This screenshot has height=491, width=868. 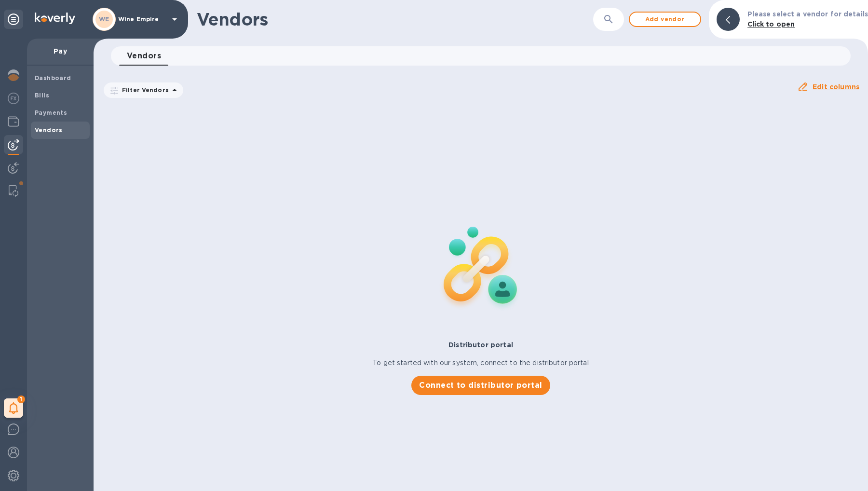 I want to click on button: Add vendor, so click(x=665, y=20).